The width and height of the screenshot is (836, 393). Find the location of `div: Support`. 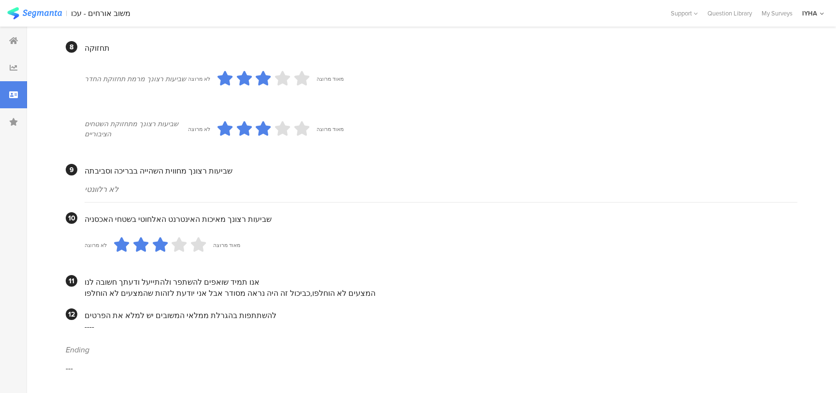

div: Support is located at coordinates (684, 13).